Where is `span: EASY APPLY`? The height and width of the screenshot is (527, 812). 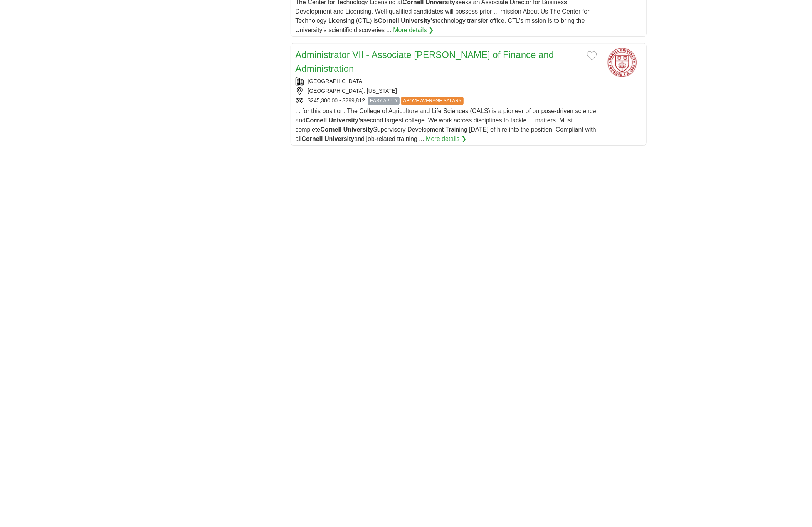
span: EASY APPLY is located at coordinates (384, 101).